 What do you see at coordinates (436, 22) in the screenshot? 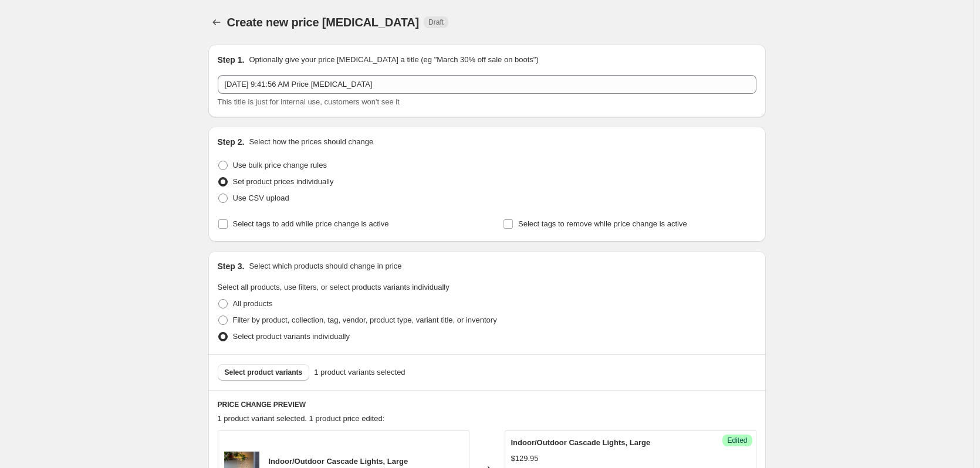
I see `span: Draft` at bounding box center [436, 22].